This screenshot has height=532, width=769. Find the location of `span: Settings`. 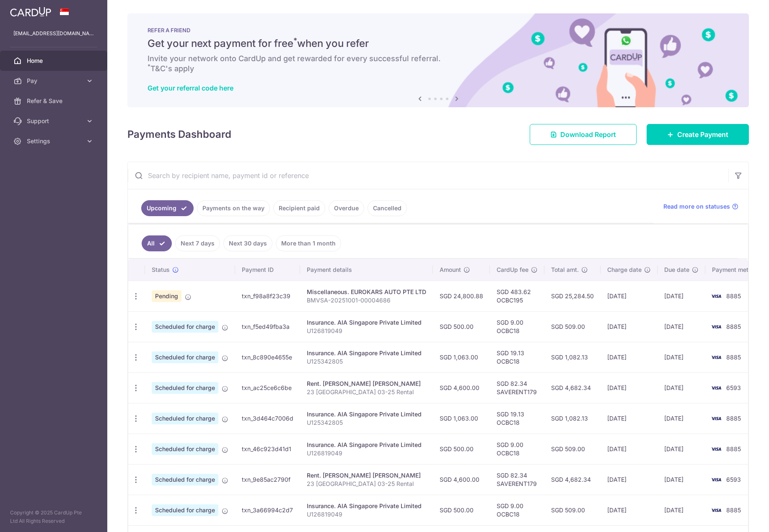

span: Settings is located at coordinates (55, 141).